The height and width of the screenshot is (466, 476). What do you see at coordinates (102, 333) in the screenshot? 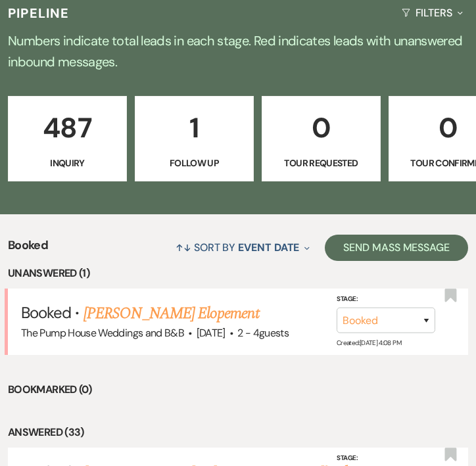
I see `span: The Pump House Weddings and B&B` at bounding box center [102, 333].